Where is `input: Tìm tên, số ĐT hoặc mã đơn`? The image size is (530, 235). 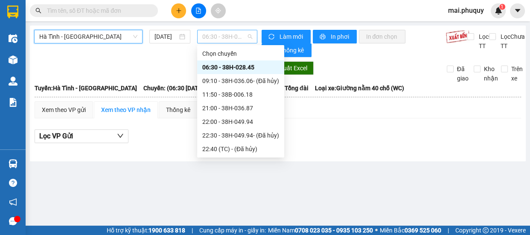
input: Tìm tên, số ĐT hoặc mã đơn is located at coordinates (97, 11).